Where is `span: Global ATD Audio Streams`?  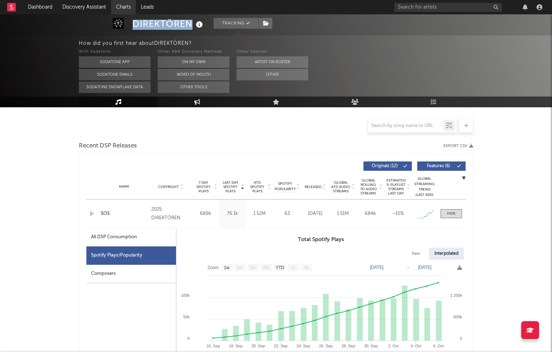
span: Global ATD Audio Streams is located at coordinates (341, 187).